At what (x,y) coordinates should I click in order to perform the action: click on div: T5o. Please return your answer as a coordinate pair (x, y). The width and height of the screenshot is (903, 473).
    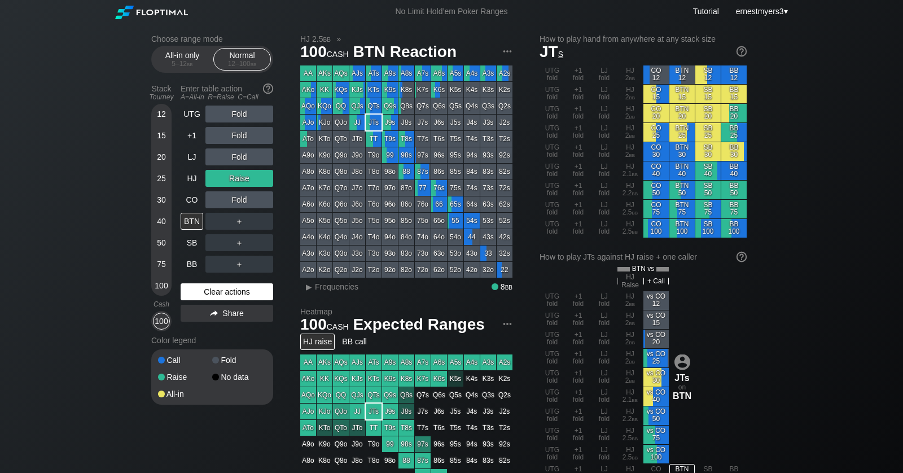
    Looking at the image, I should click on (374, 221).